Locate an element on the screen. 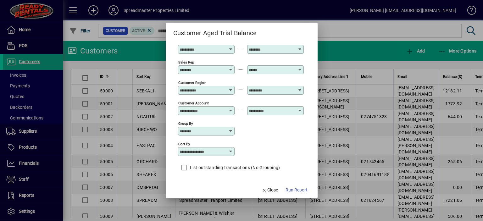 This screenshot has width=483, height=221. label: List outstanding transactions (No Grouping) is located at coordinates (234, 168).